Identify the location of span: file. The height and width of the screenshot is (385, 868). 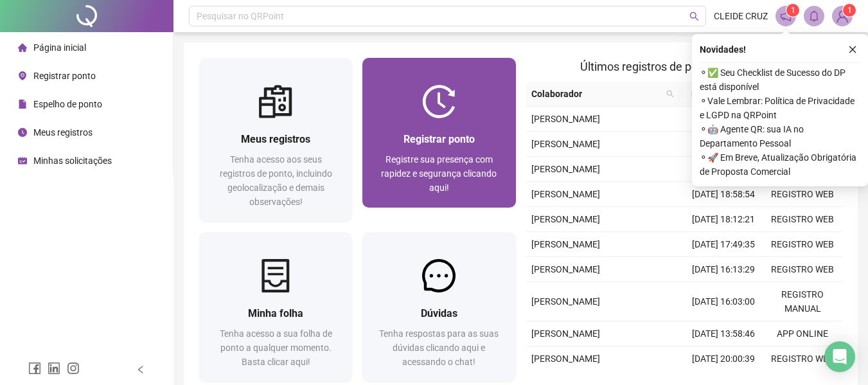
(23, 104).